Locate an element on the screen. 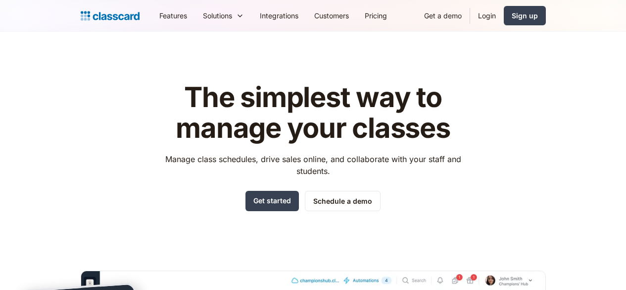 This screenshot has width=626, height=290. a: Features is located at coordinates (173, 15).